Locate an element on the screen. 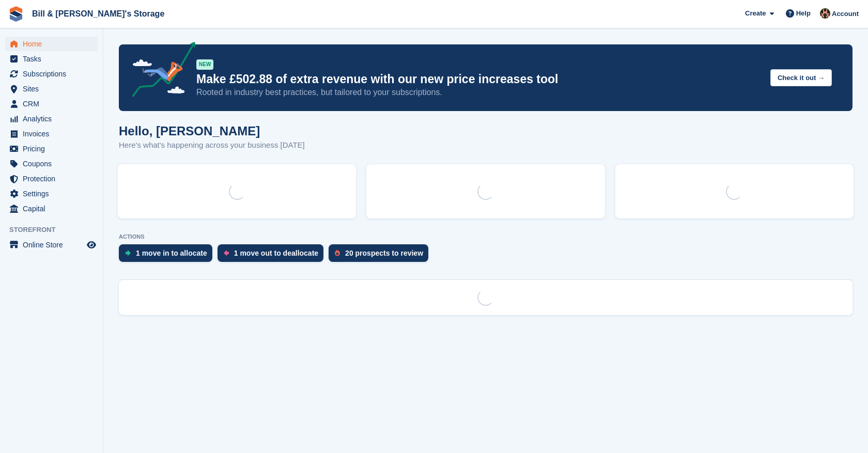 This screenshot has height=453, width=868. span: CRM is located at coordinates (54, 103).